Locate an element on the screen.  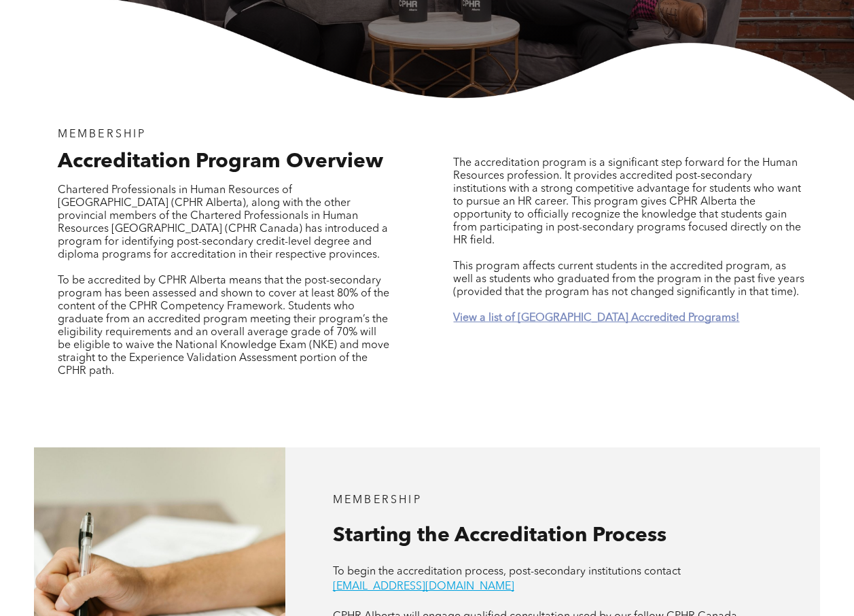
span: To be accredited by CPHR Alberta means that the post-secondary program has been assessed and show... is located at coordinates (224, 326).